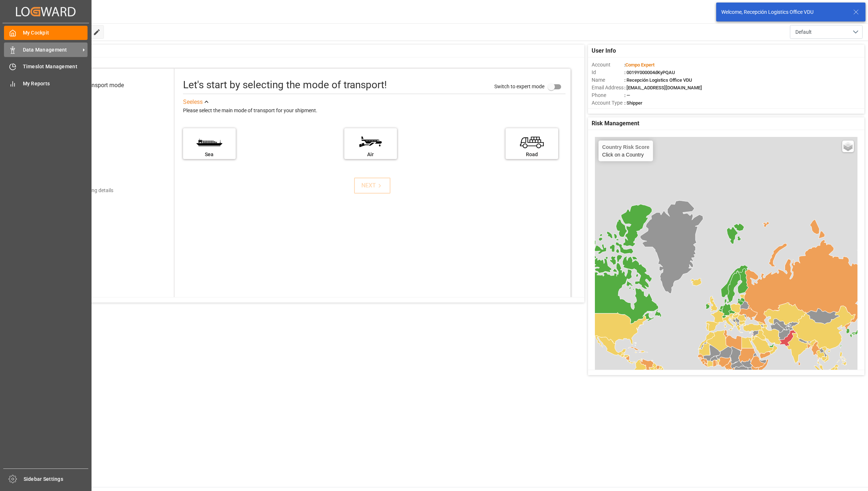 Image resolution: width=868 pixels, height=491 pixels. I want to click on span: Default, so click(803, 32).